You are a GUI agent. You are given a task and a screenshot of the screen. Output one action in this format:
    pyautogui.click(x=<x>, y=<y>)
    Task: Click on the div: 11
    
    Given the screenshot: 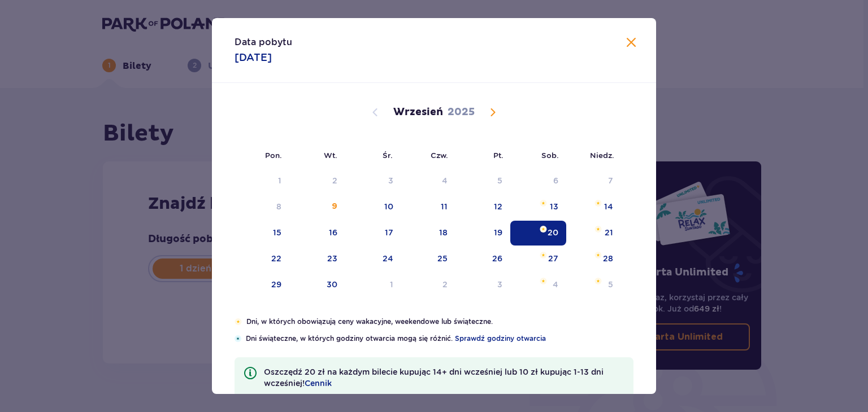 What is the action you would take?
    pyautogui.click(x=444, y=207)
    